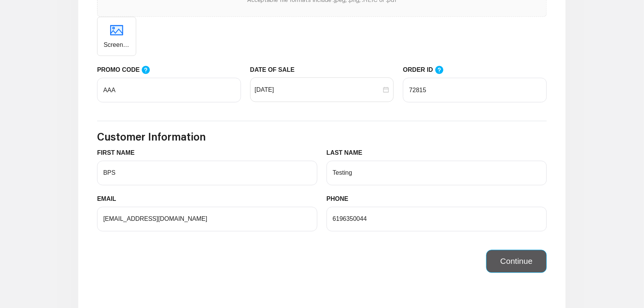 The height and width of the screenshot is (308, 644). I want to click on input: PHONE, so click(437, 219).